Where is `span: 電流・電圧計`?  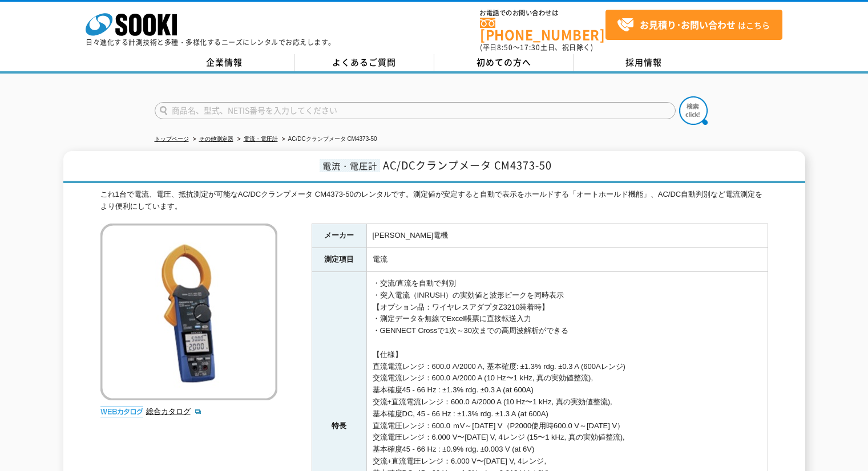 span: 電流・電圧計 is located at coordinates (350, 166).